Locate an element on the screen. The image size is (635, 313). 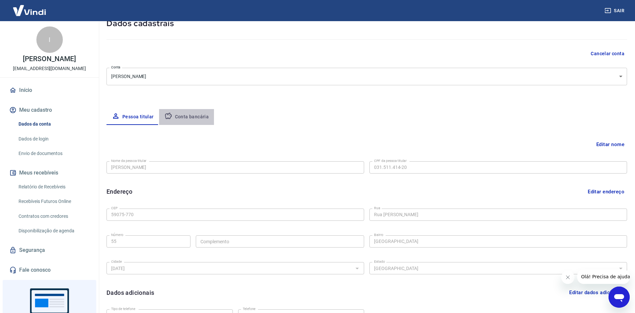
button: Editar endereço is located at coordinates (606, 192).